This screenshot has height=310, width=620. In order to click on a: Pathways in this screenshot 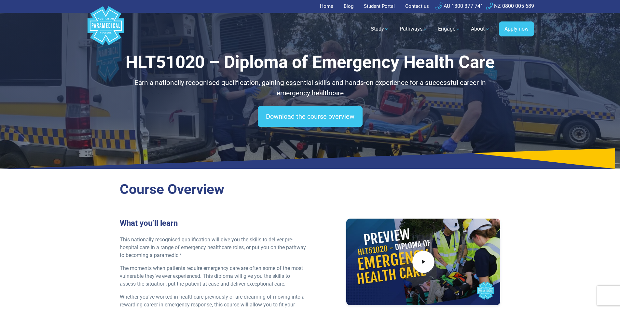, I will do `click(414, 29)`.